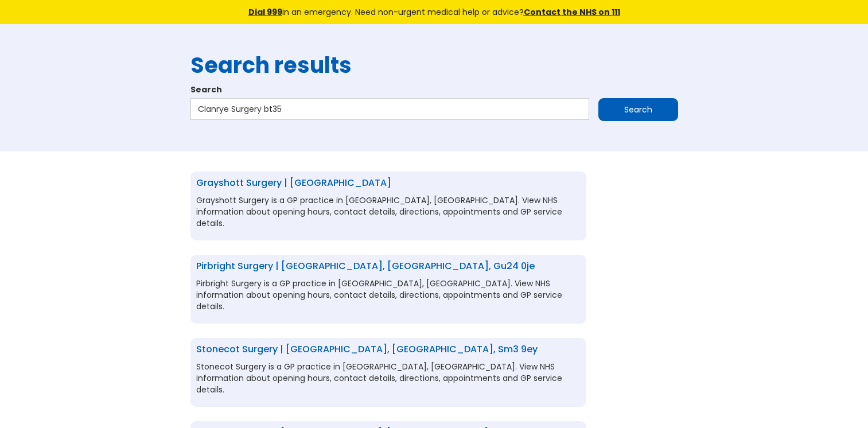  Describe the element at coordinates (390, 109) in the screenshot. I see `input: Search…` at that location.